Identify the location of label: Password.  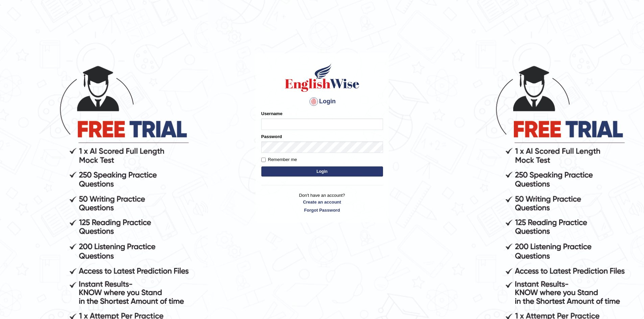
(271, 136).